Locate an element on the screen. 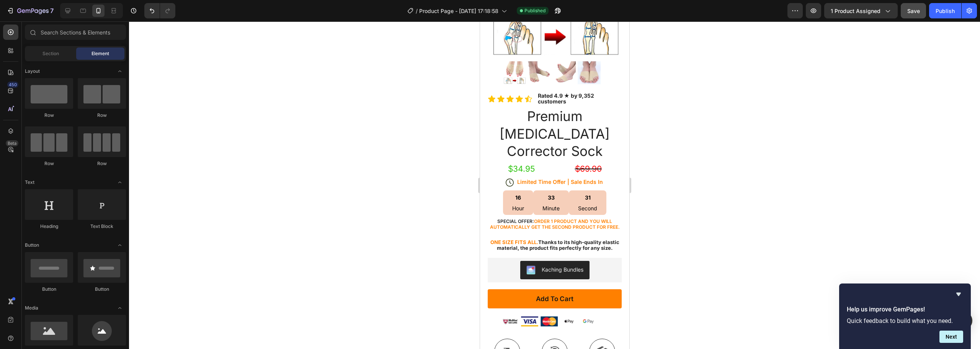 The height and width of the screenshot is (349, 980). span: Element is located at coordinates (100, 53).